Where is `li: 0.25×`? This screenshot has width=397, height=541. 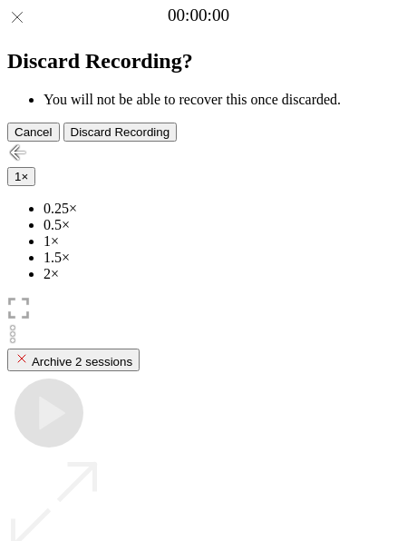
li: 0.25× is located at coordinates (217, 209).